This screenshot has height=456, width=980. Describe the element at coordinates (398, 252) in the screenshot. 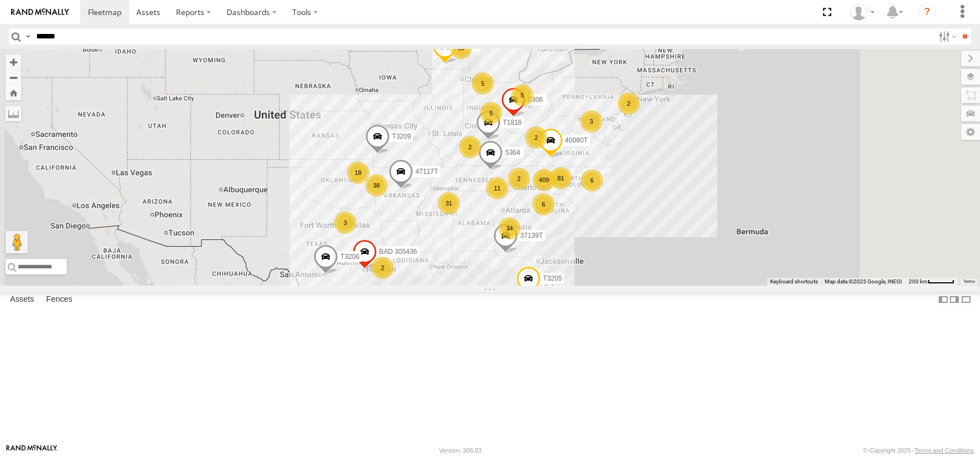

I see `span: BAD 305436` at that location.